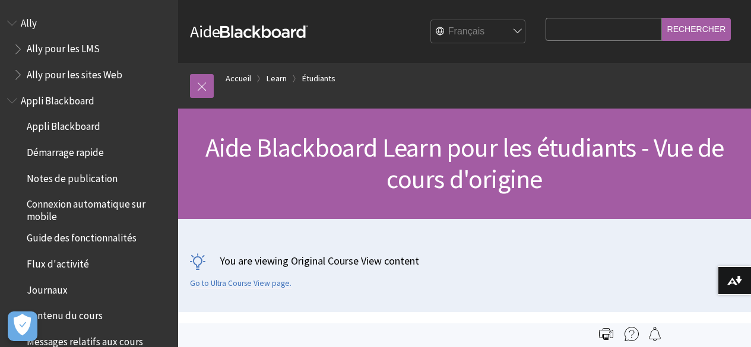 The height and width of the screenshot is (347, 751). What do you see at coordinates (65, 150) in the screenshot?
I see `span: Démarrage rapide` at bounding box center [65, 150].